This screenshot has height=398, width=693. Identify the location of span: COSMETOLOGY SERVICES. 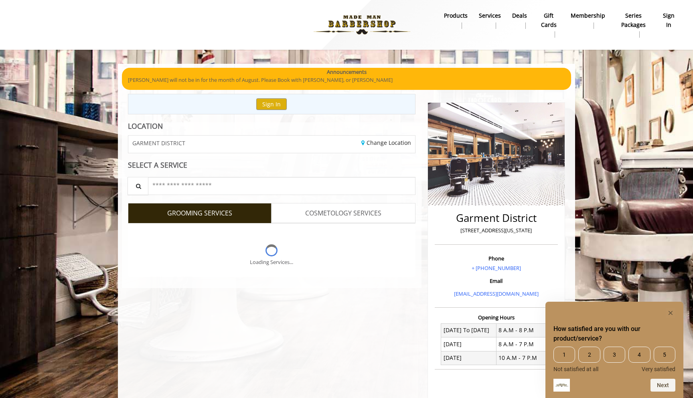
(343, 213).